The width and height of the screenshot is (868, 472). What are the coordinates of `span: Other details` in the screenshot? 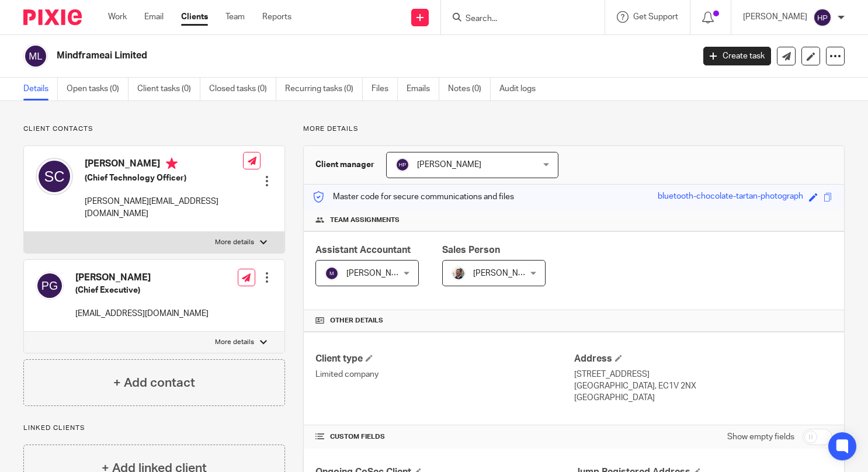 It's located at (357, 321).